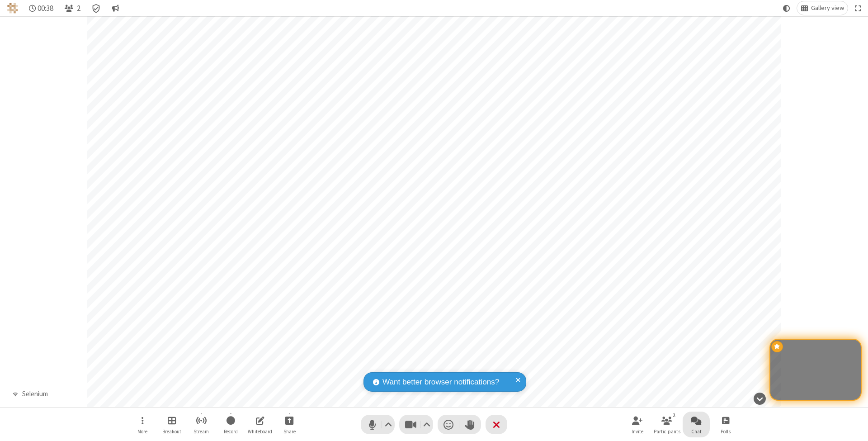 The height and width of the screenshot is (441, 868). What do you see at coordinates (115, 8) in the screenshot?
I see `button: Conversation` at bounding box center [115, 8].